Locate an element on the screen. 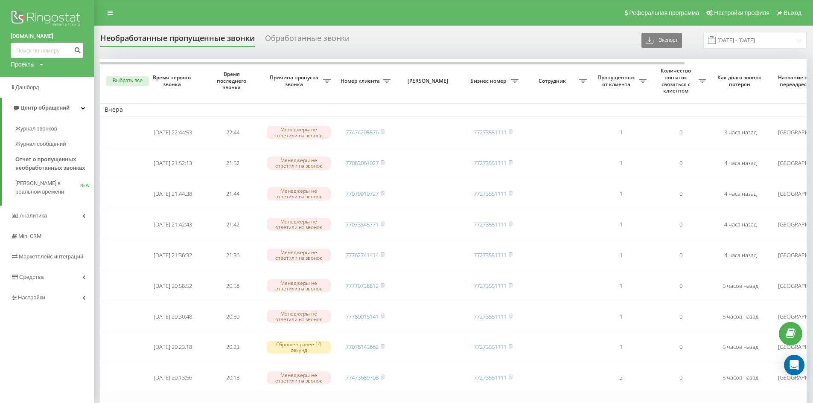  span: Журнал сообщений is located at coordinates (41, 144).